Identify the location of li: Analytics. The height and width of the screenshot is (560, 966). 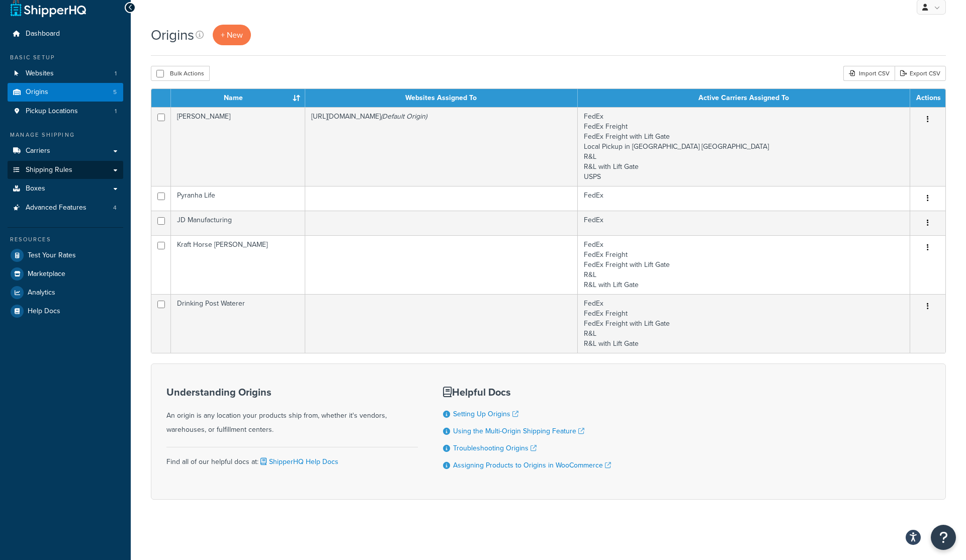
(65, 293).